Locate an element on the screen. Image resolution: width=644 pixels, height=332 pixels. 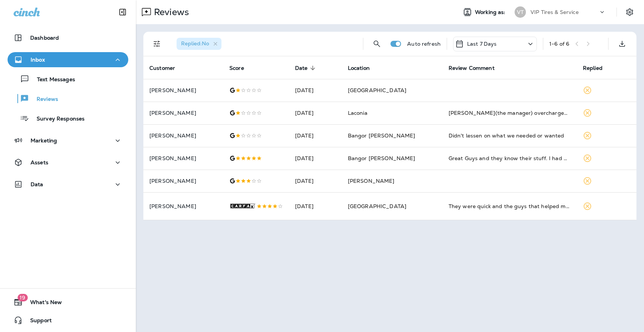
button: Inbox is located at coordinates (68, 60).